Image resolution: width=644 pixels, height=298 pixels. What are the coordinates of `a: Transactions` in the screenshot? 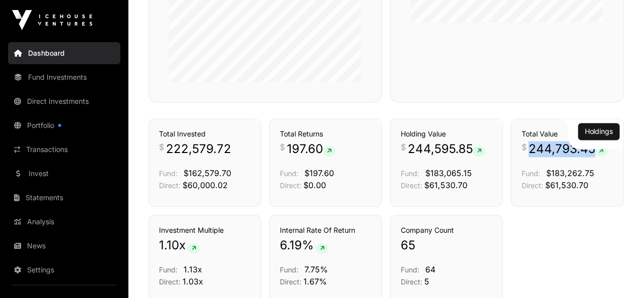 It's located at (65, 149).